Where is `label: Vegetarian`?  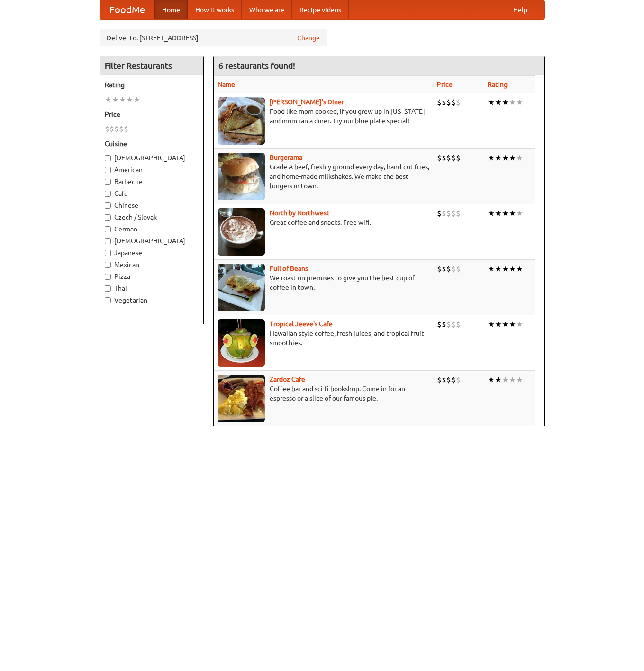 label: Vegetarian is located at coordinates (152, 300).